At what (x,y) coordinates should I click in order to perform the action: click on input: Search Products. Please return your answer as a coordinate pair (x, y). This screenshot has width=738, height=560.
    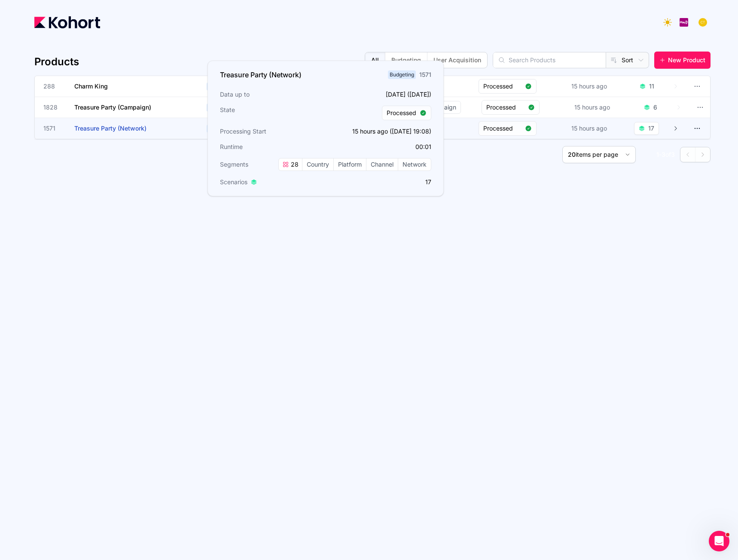
    Looking at the image, I should click on (550, 60).